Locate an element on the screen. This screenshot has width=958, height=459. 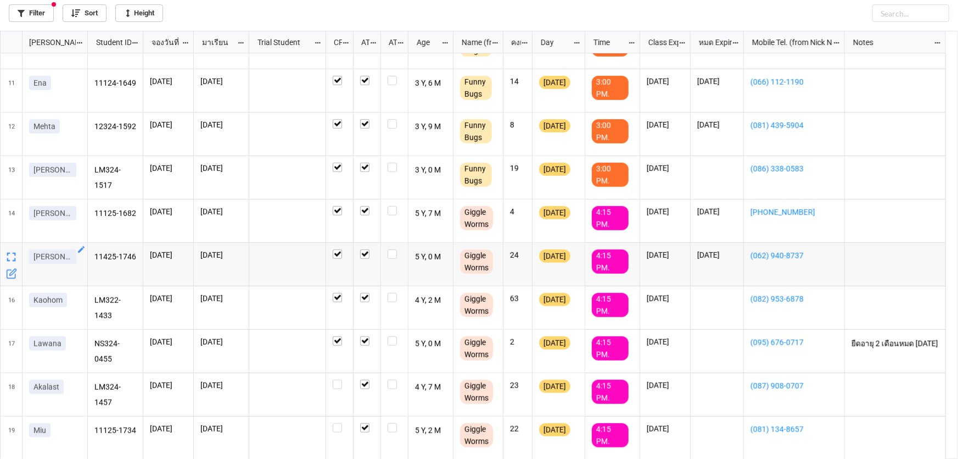
p: LM324-1457 is located at coordinates (115, 394).